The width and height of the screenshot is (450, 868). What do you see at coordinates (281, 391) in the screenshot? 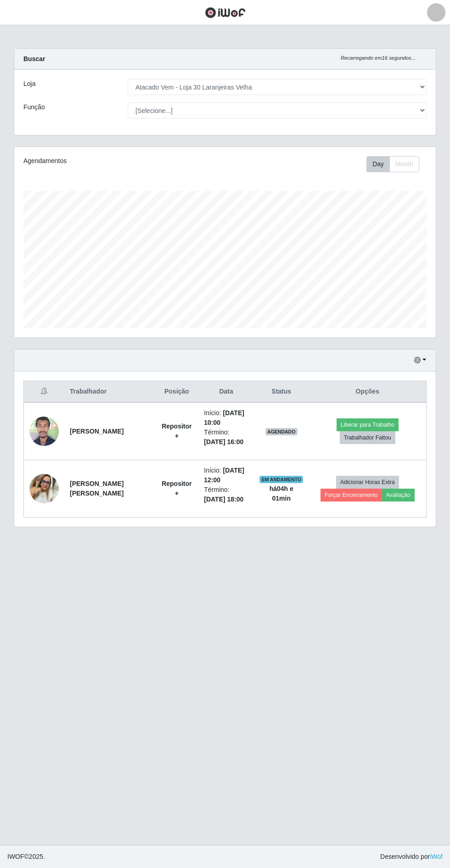
I see `th: Status` at bounding box center [281, 391].